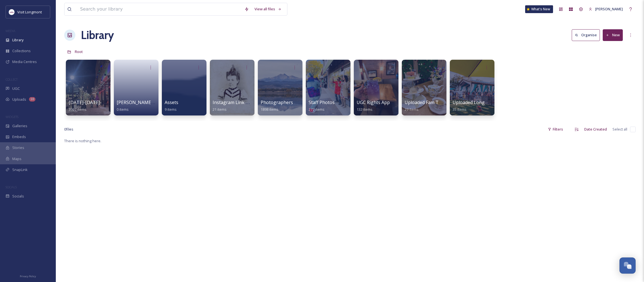 Image resolution: width=644 pixels, height=282 pixels. I want to click on span: Galleries, so click(20, 126).